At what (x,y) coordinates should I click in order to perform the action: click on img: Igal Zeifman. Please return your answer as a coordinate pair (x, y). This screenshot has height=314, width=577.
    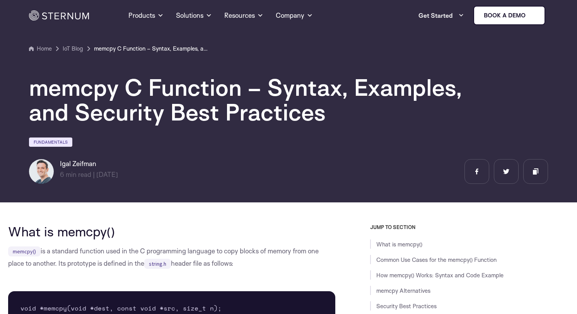
    Looking at the image, I should click on (41, 172).